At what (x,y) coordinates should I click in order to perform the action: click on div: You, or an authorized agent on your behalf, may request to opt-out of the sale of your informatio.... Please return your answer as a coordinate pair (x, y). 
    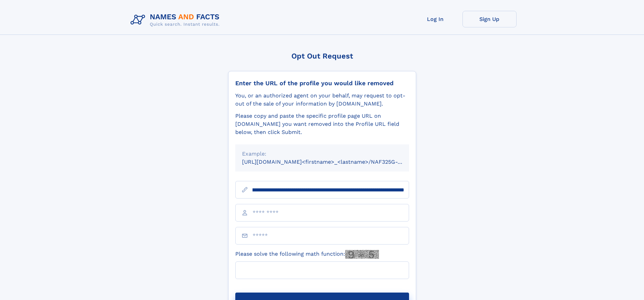
    Looking at the image, I should click on (322, 100).